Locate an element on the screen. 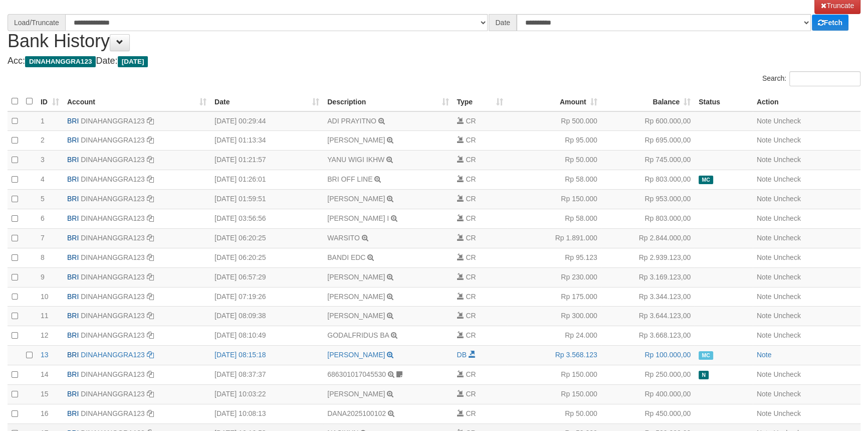 The image size is (868, 431). a: BANDI EDC is located at coordinates (347, 257).